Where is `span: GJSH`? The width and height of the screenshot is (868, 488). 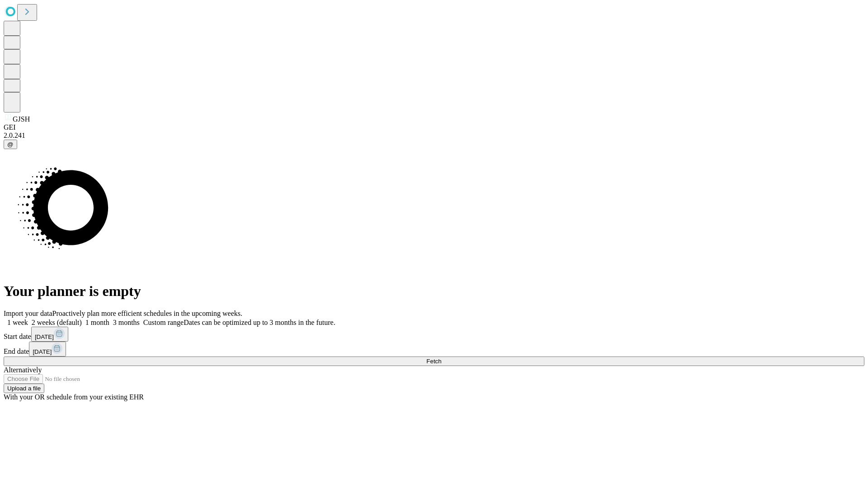
span: GJSH is located at coordinates (22, 119).